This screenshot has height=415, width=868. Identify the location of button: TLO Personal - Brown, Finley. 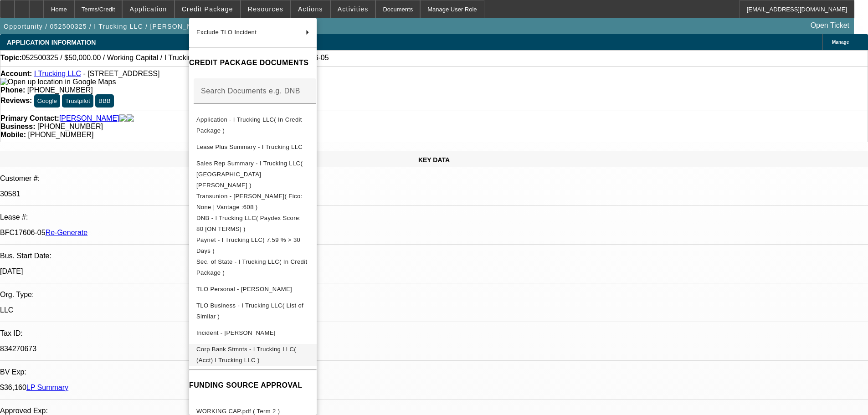
(253, 289).